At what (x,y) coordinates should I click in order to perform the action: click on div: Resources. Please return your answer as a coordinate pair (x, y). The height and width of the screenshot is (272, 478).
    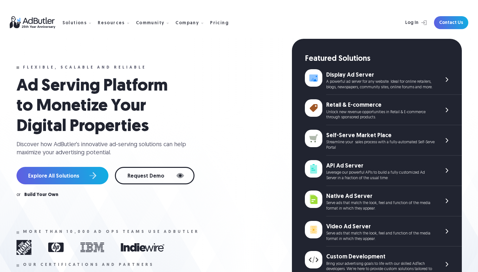
    Looking at the image, I should click on (111, 23).